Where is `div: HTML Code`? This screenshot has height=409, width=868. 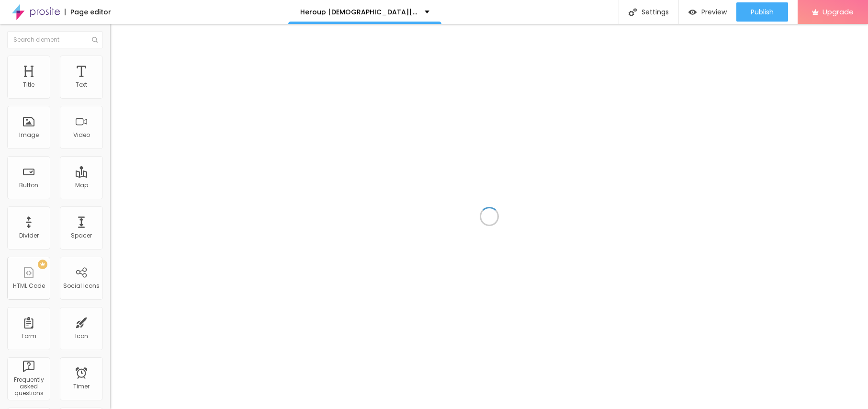
div: HTML Code is located at coordinates (29, 285).